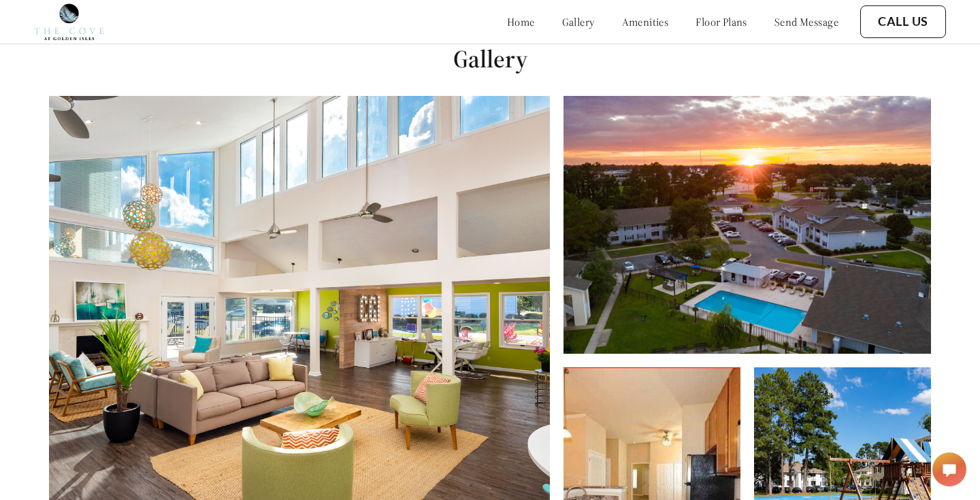 Image resolution: width=980 pixels, height=500 pixels. What do you see at coordinates (69, 22) in the screenshot?
I see `img: cove_at_golden_isles_logo.png` at bounding box center [69, 22].